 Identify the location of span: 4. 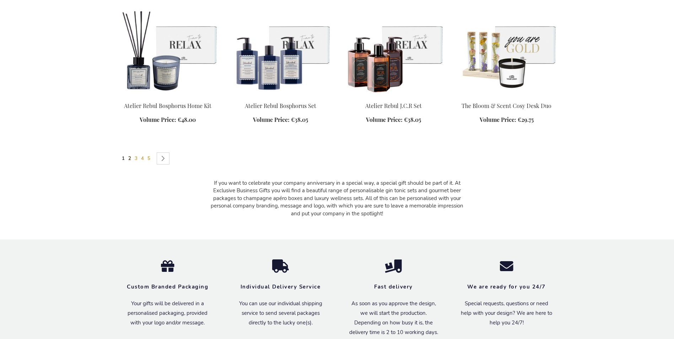
(143, 159).